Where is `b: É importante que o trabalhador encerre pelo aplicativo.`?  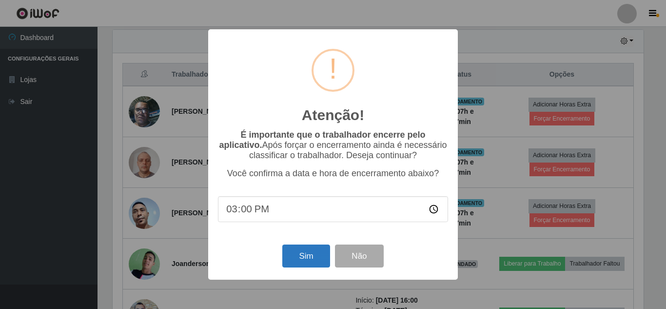 b: É importante que o trabalhador encerre pelo aplicativo. is located at coordinates (322, 140).